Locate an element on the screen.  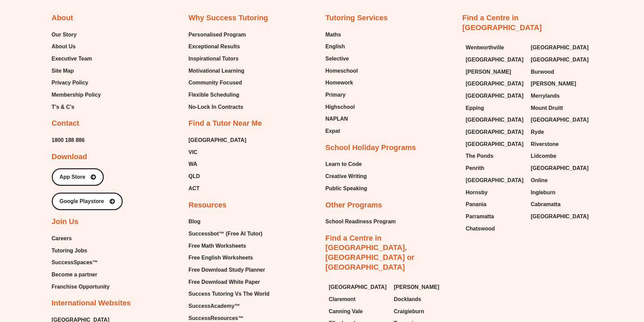
a: Epping is located at coordinates (495, 108).